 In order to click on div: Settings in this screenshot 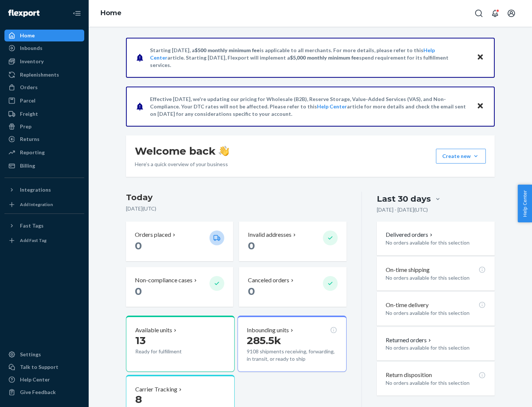, I will do `click(30, 354)`.